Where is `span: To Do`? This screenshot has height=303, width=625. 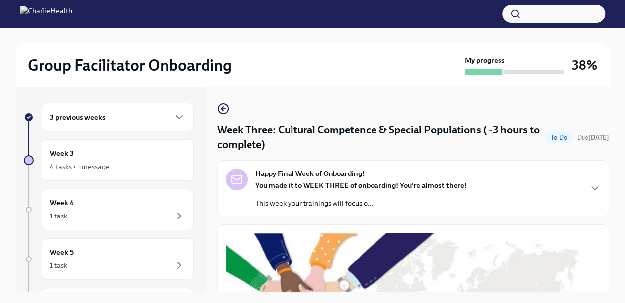 span: To Do is located at coordinates (559, 137).